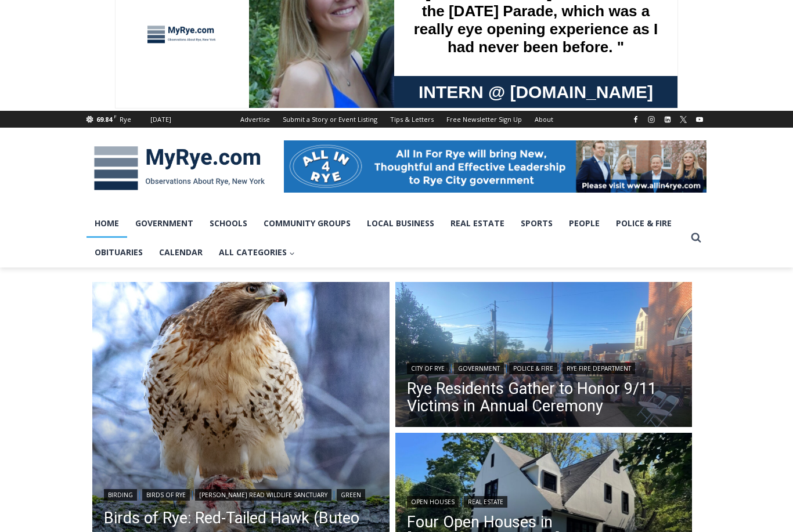  What do you see at coordinates (228, 224) in the screenshot?
I see `a: Schools` at bounding box center [228, 224].